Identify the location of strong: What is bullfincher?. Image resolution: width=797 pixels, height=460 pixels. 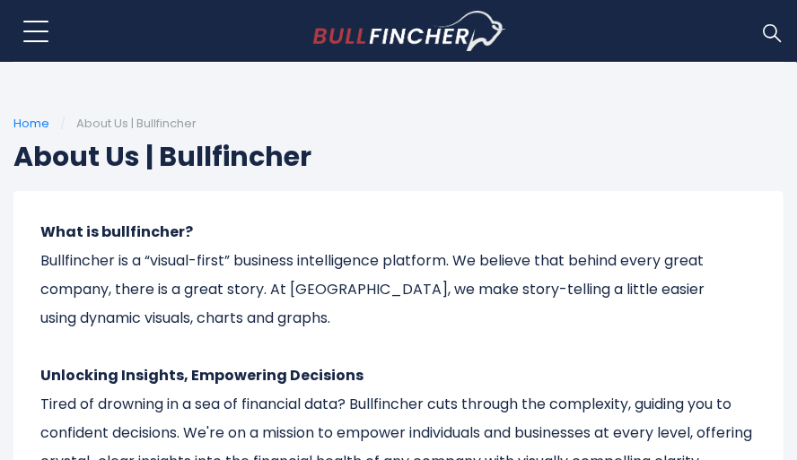
(117, 232).